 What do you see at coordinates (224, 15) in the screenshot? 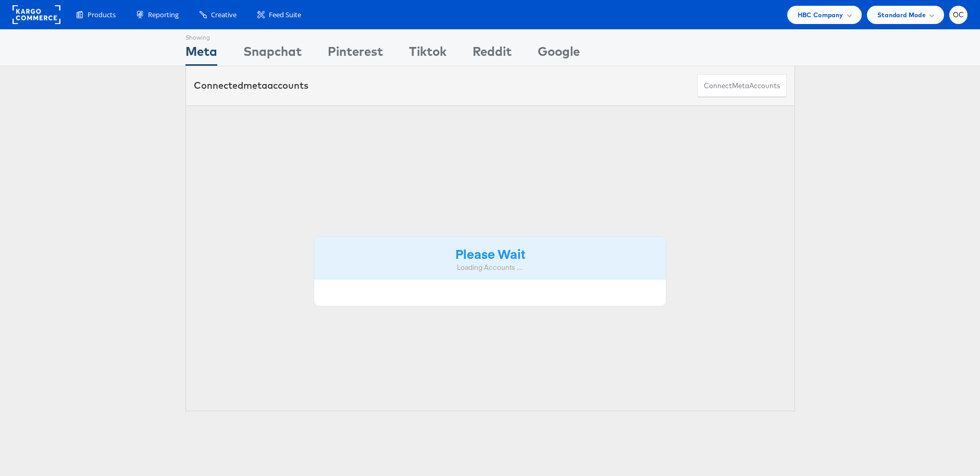
I see `span: Creative` at bounding box center [224, 15].